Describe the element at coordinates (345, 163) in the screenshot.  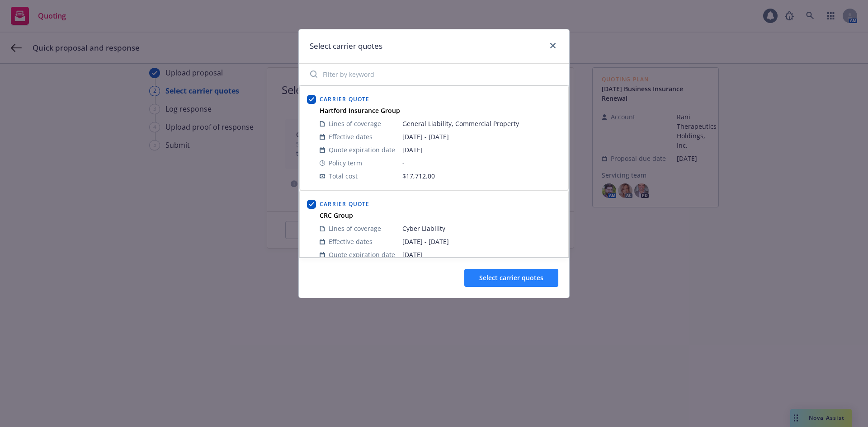
I see `span: Policy term` at that location.